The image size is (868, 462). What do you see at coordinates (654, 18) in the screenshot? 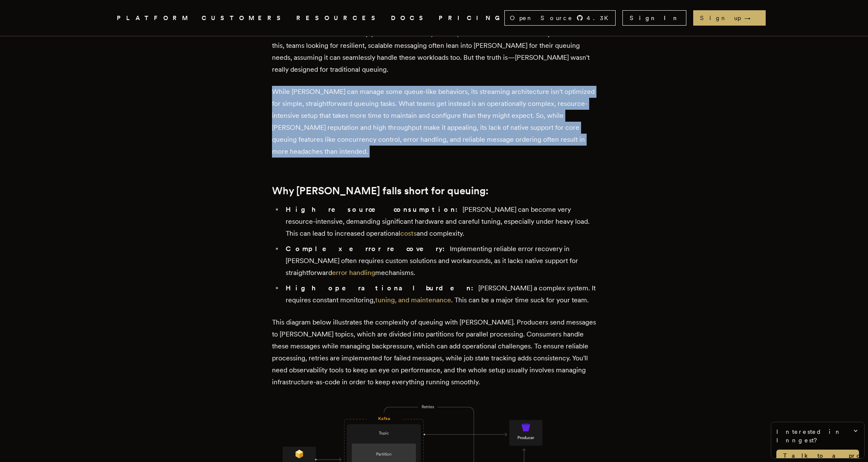
I see `a: Sign In` at bounding box center [654, 18].